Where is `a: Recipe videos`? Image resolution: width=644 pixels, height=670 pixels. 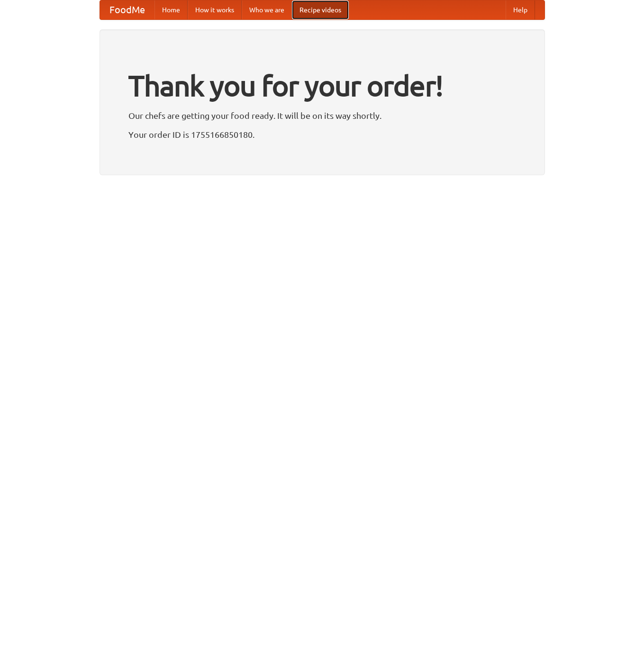 a: Recipe videos is located at coordinates (320, 10).